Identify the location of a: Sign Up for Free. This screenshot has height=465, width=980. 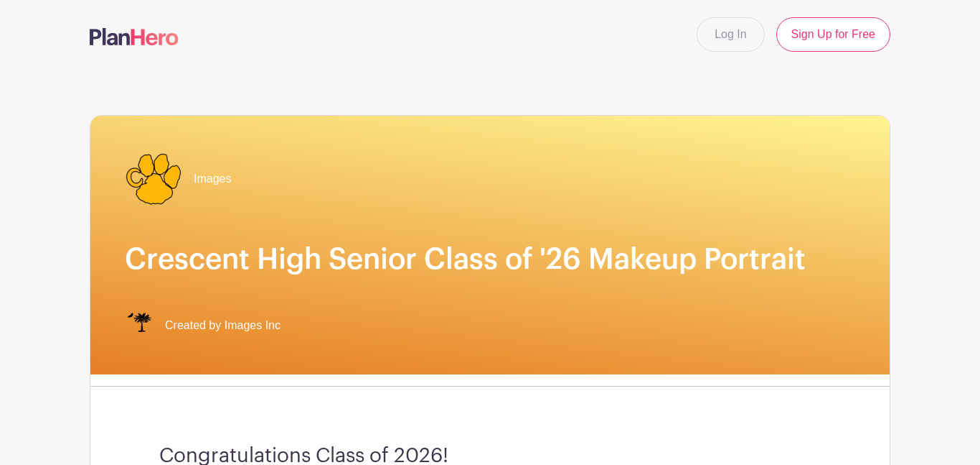
(833, 35).